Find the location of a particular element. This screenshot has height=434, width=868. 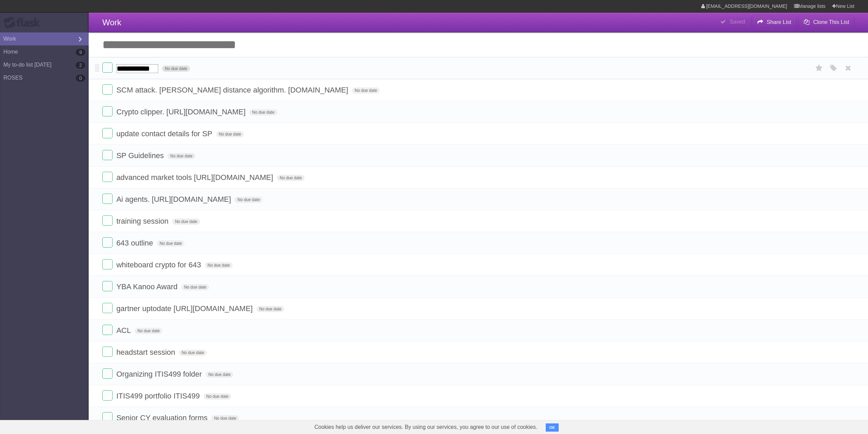

b: Clone This List is located at coordinates (831, 22).